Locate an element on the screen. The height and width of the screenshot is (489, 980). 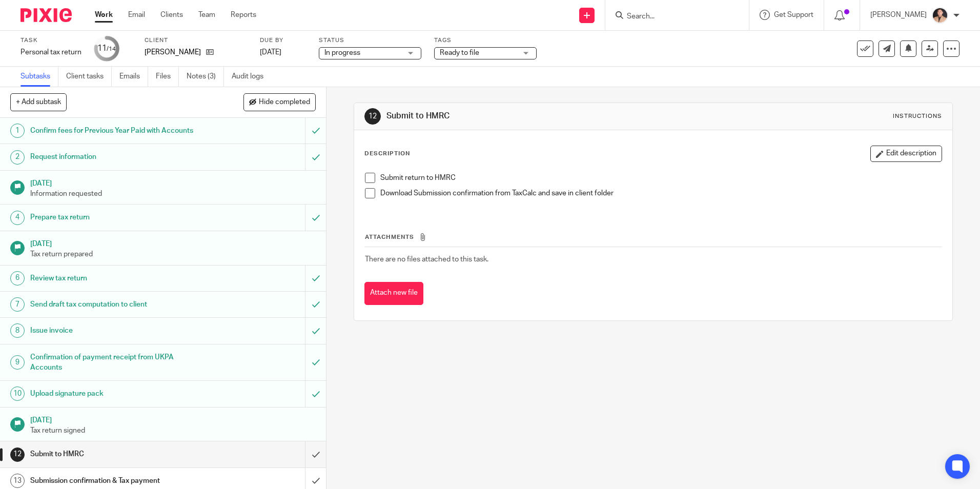
a: Reports is located at coordinates (244, 14).